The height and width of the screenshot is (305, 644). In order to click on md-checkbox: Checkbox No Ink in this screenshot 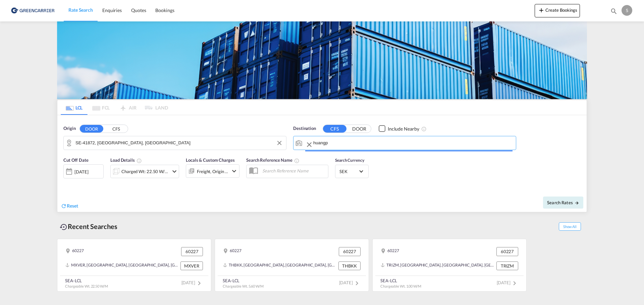, I will do `click(399, 129)`.